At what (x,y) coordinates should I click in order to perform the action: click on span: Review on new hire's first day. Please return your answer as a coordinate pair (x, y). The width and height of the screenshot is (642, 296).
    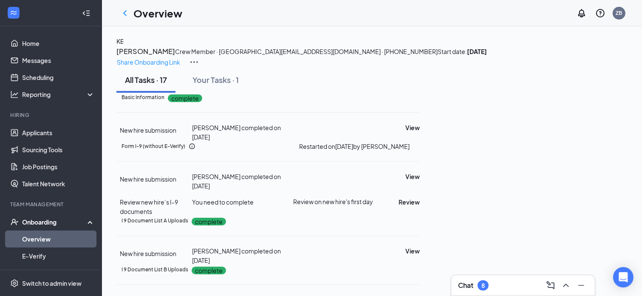
    Looking at the image, I should click on (333, 201).